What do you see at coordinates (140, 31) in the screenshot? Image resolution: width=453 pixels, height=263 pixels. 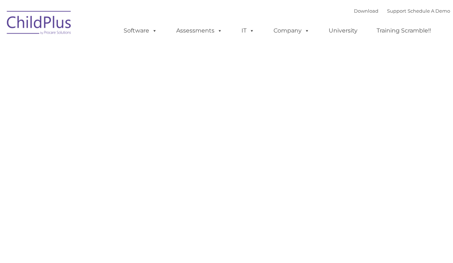 I see `a: Software` at bounding box center [140, 31].